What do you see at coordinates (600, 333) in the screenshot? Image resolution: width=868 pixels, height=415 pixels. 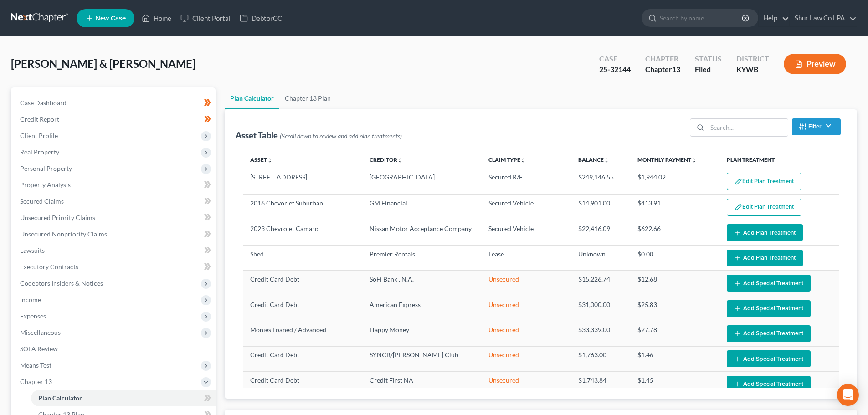 I see `td: $33,339.00` at bounding box center [600, 333].